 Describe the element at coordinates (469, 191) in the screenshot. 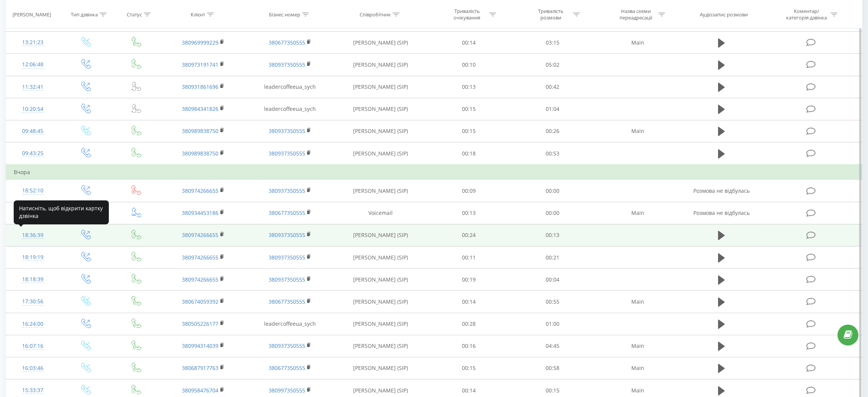

I see `td: 00:09` at that location.